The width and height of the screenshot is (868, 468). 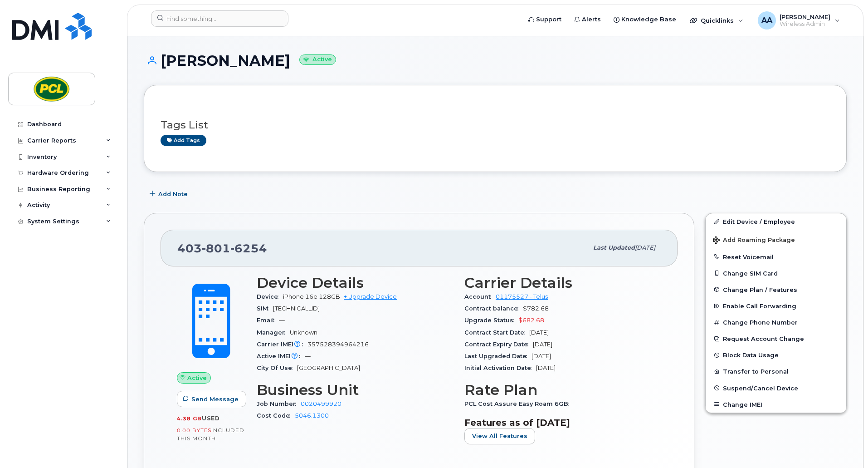 What do you see at coordinates (498, 356) in the screenshot?
I see `span: Last Upgraded Date` at bounding box center [498, 356].